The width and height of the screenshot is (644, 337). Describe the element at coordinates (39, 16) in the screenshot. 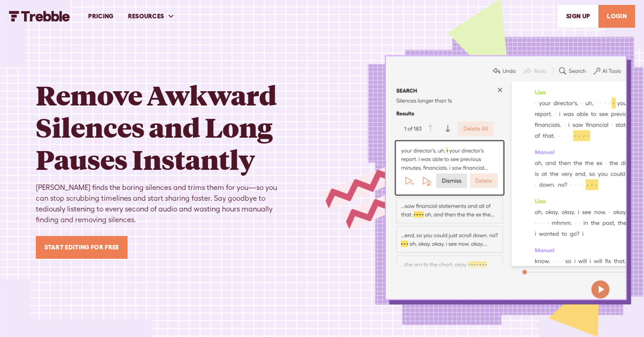

I see `a: home` at that location.